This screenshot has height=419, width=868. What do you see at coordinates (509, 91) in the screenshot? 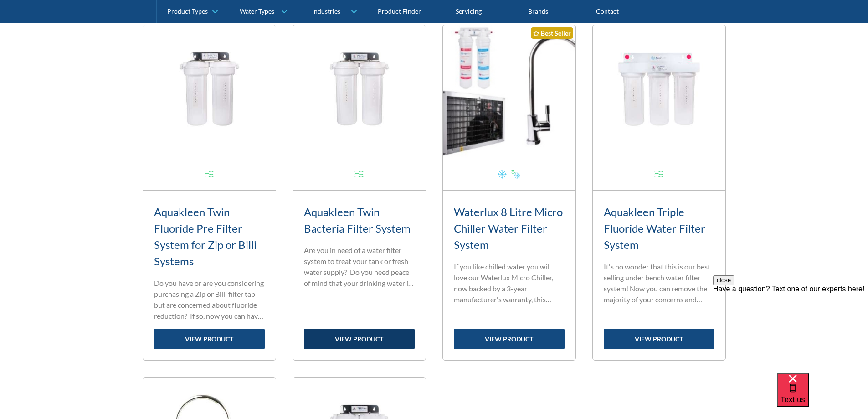
I see `img: Waterlux 8 Litre Micro Chiller Water Filter System` at bounding box center [509, 91].